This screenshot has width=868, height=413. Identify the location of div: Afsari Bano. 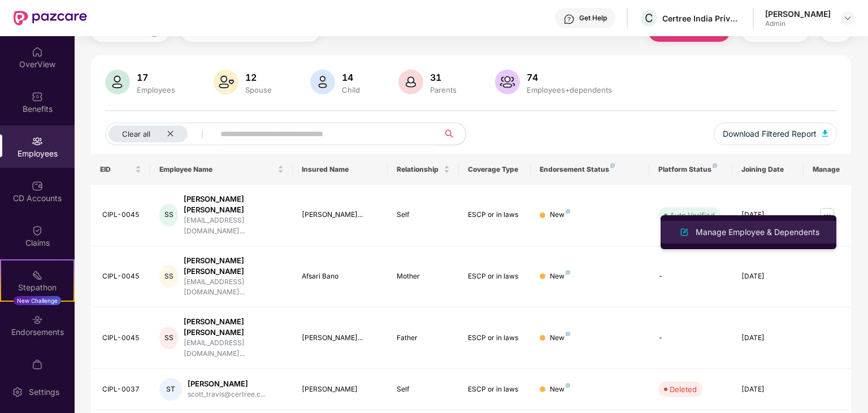
(341, 276).